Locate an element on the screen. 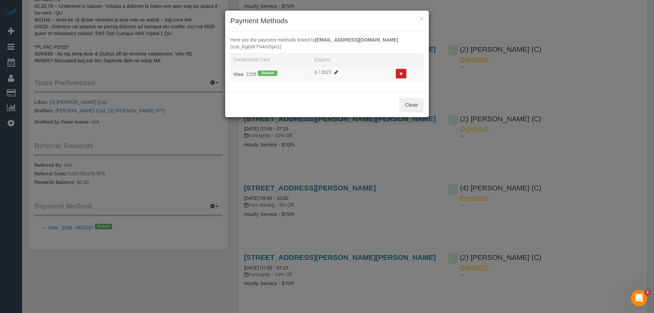  strong: Visa is located at coordinates (238, 74).